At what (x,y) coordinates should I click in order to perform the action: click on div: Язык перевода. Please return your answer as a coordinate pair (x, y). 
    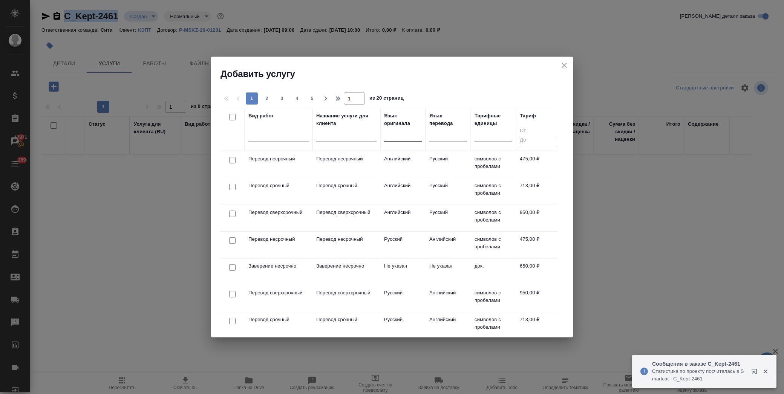
    Looking at the image, I should click on (448, 119).